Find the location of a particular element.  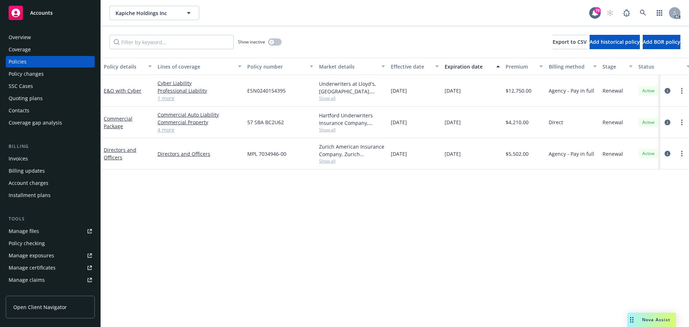

div: 78 is located at coordinates (597, 10).